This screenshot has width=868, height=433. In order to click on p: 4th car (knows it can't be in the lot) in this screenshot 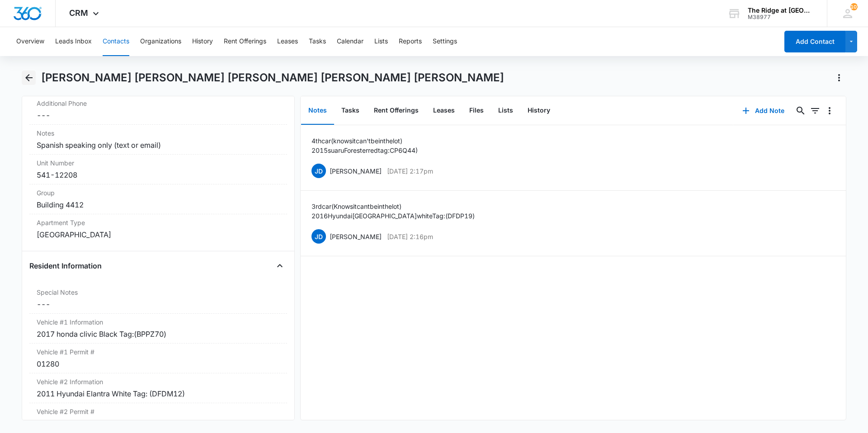, I will do `click(364, 140)`.